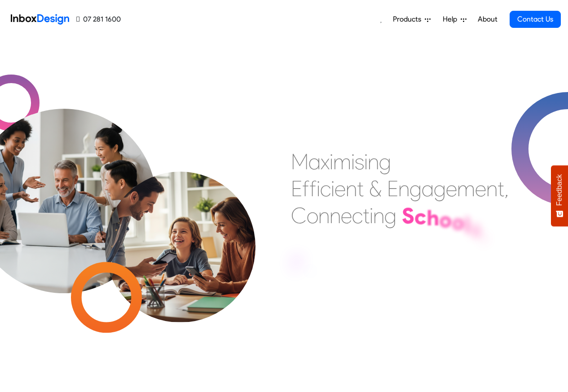  What do you see at coordinates (560, 190) in the screenshot?
I see `span: Feedback` at bounding box center [560, 190].